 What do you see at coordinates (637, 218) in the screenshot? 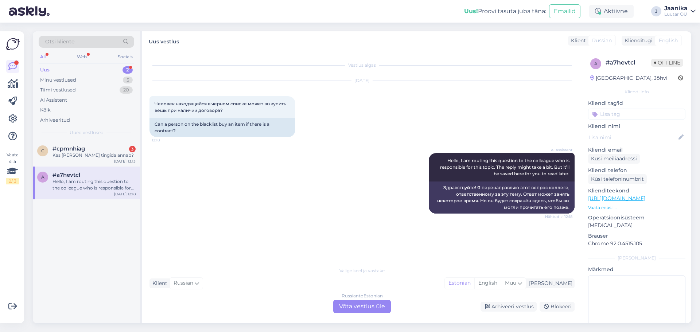
I see `p: Operatsioonisüsteem` at bounding box center [637, 218].